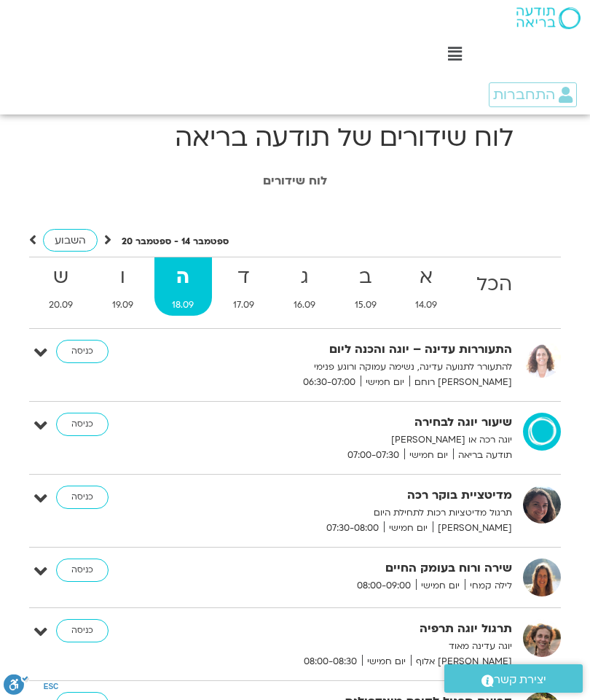 The width and height of the screenshot is (590, 700). Describe the element at coordinates (532, 95) in the screenshot. I see `a: התחברות` at that location.